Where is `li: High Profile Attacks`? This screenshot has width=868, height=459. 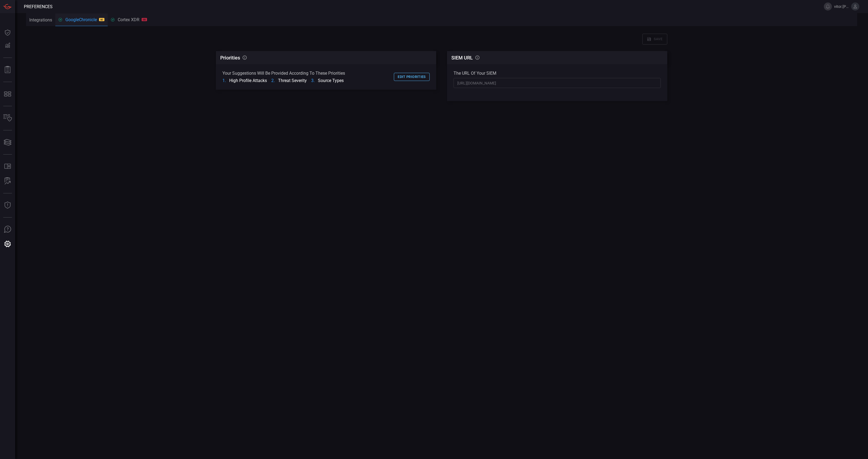 li: High Profile Attacks is located at coordinates (245, 80).